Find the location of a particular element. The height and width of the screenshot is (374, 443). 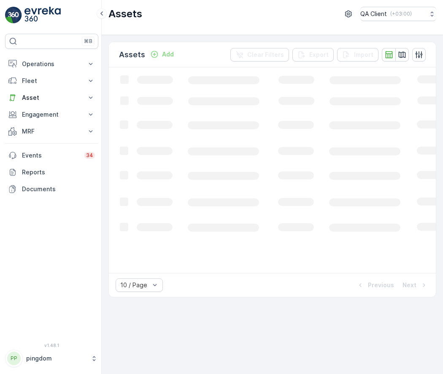

p: QA Client is located at coordinates (373, 14).